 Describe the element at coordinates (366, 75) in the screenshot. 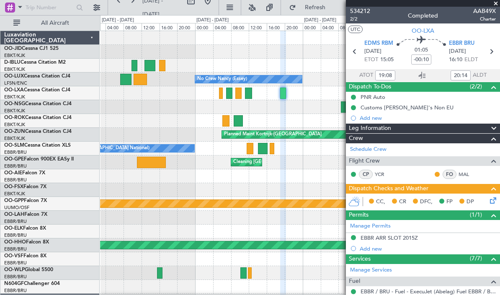

I see `span: ATOT` at that location.